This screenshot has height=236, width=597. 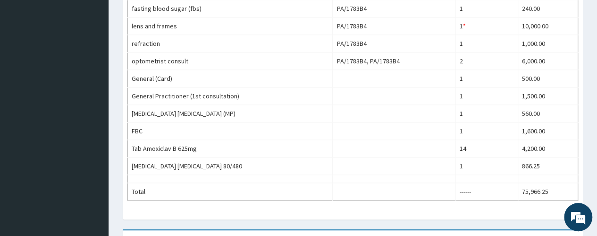 What do you see at coordinates (28, 59) in the screenshot?
I see `img: d_794563401_company_1708531726252_794563401` at bounding box center [28, 59].